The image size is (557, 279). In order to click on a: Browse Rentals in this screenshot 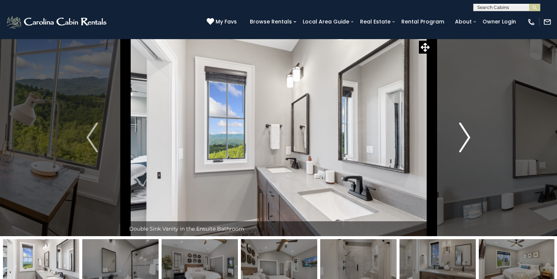, I will do `click(271, 22)`.